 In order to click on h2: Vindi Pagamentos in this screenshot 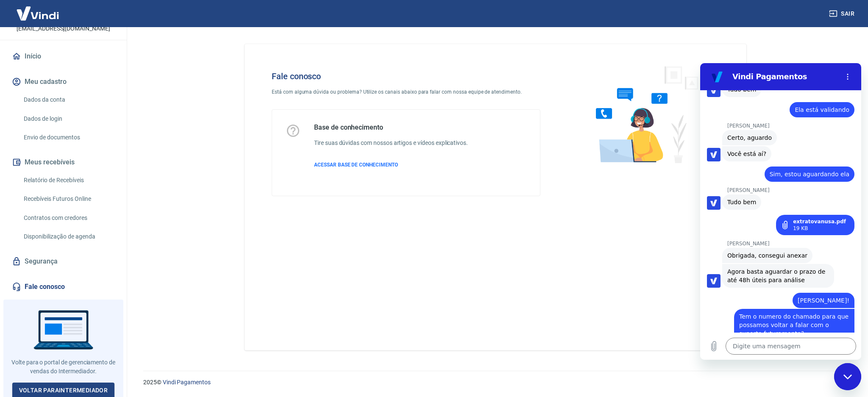, I will do `click(83, 14)`.